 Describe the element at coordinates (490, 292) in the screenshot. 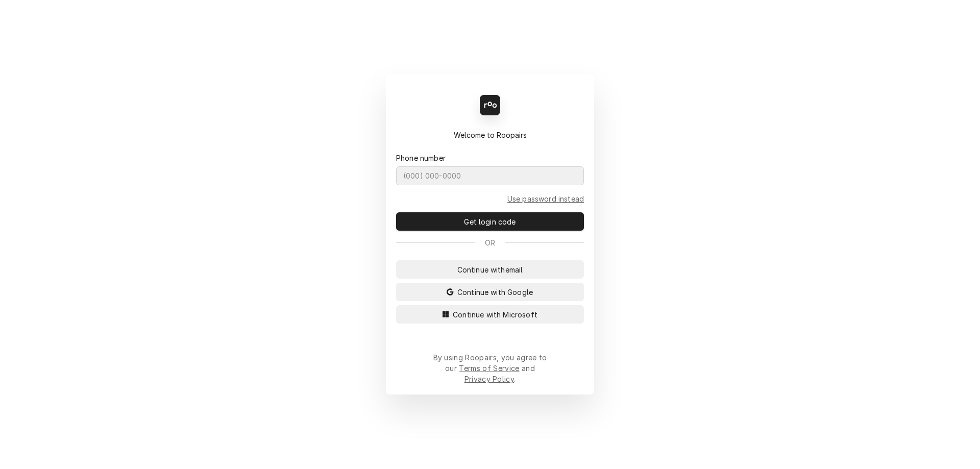

I see `button: Continue with Google` at that location.